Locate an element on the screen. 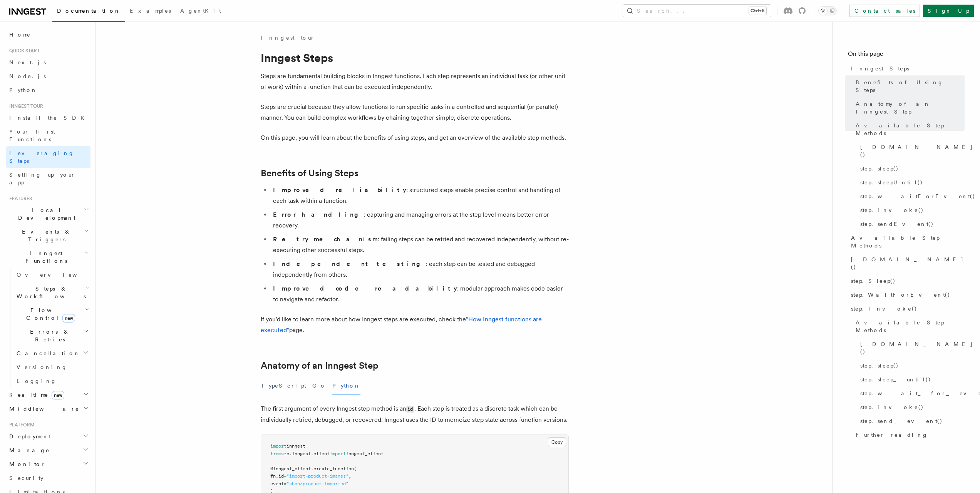 The height and width of the screenshot is (493, 980). button: Local Development is located at coordinates (48, 214).